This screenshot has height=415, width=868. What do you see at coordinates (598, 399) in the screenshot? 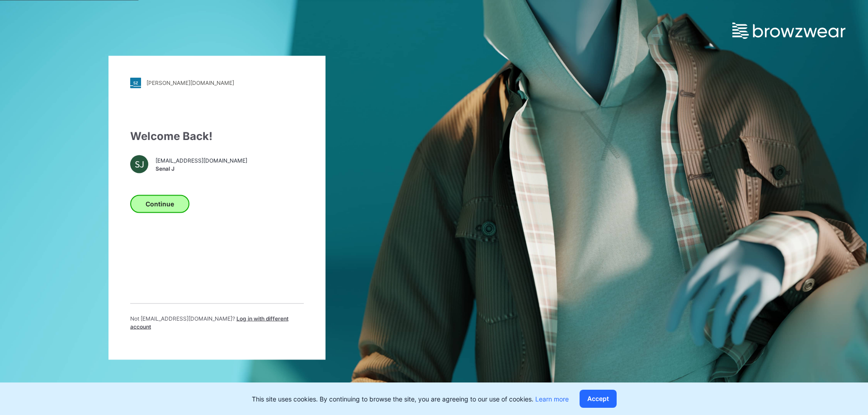
I see `button: Accept` at bounding box center [598, 399].